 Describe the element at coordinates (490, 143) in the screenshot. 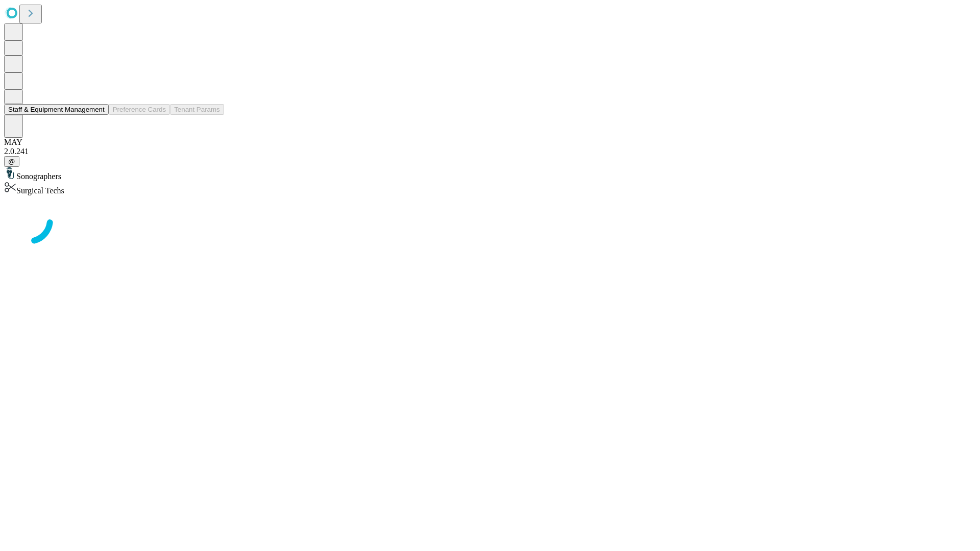

I see `div: MAY` at that location.